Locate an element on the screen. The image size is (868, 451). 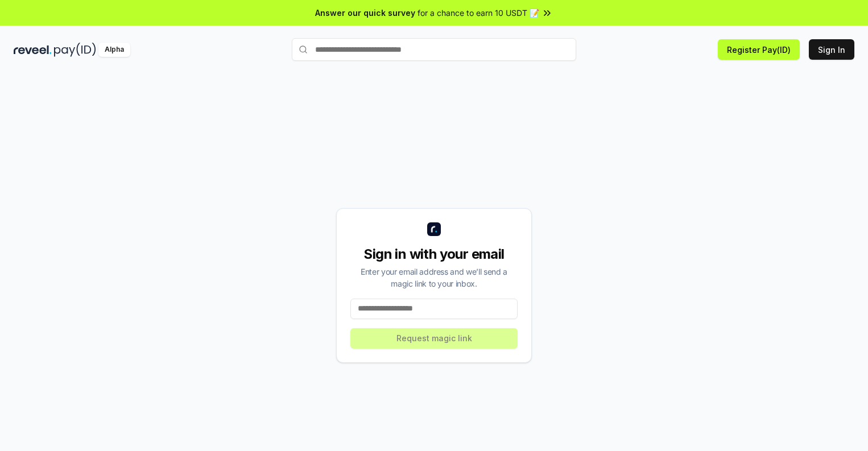
div: Enter your email address and we’ll send a magic link to your inbox. is located at coordinates (434, 278).